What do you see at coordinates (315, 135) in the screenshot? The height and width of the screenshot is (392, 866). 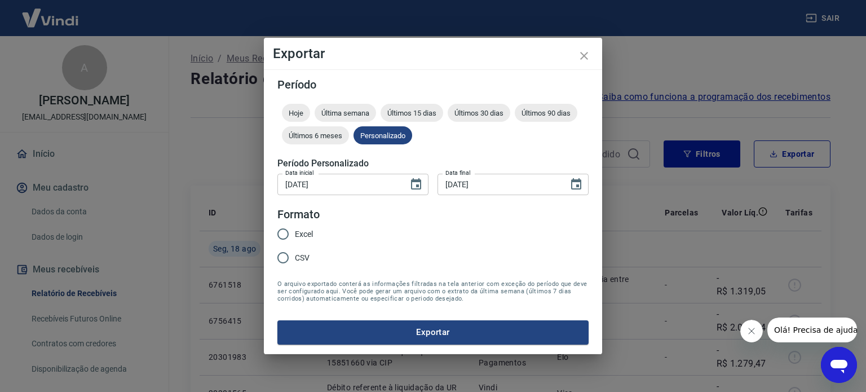 I see `div: Últimos 6 meses` at bounding box center [315, 135].